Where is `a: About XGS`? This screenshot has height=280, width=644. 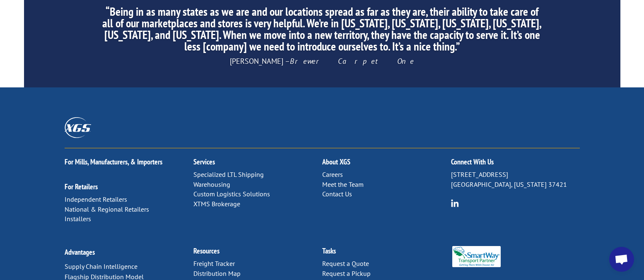
a: About XGS is located at coordinates (336, 162).